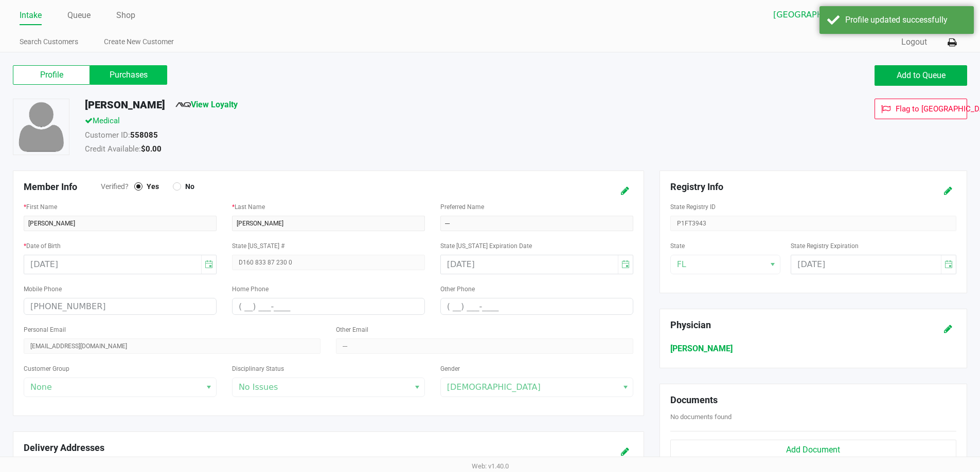 The height and width of the screenshot is (472, 980). Describe the element at coordinates (151, 186) in the screenshot. I see `span: Yes` at that location.